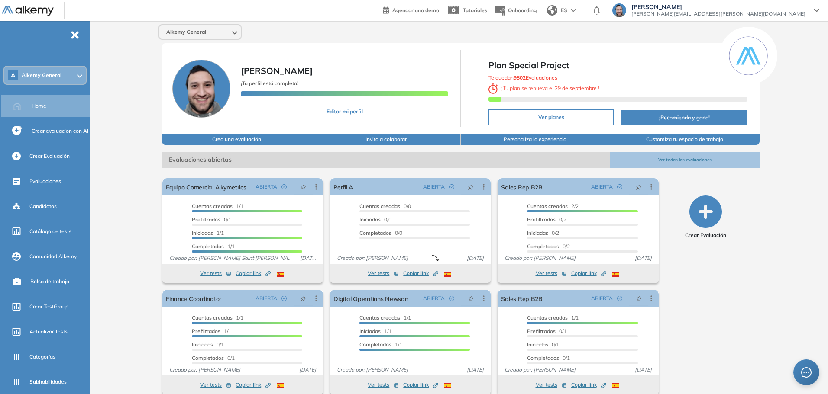  What do you see at coordinates (253, 385) in the screenshot?
I see `button: Copiar link` at bounding box center [253, 385].